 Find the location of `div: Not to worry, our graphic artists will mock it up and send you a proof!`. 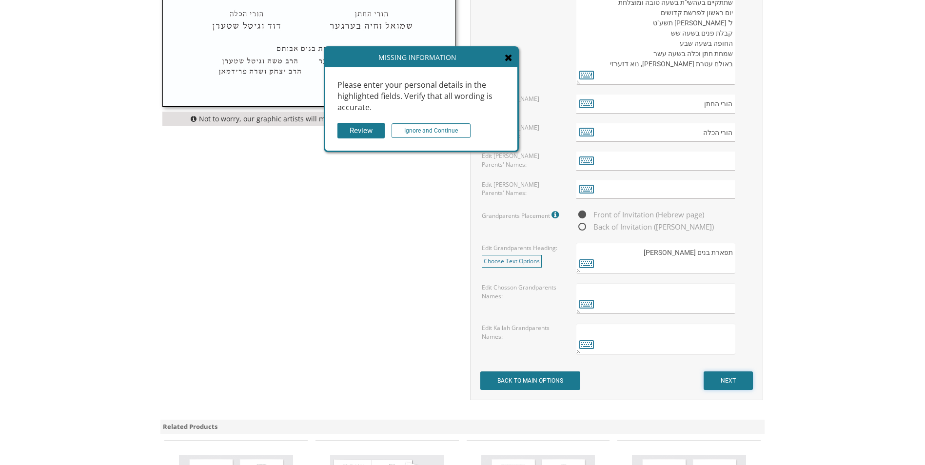

div: Not to worry, our graphic artists will mock it up and send you a proof! is located at coordinates (309, 119).